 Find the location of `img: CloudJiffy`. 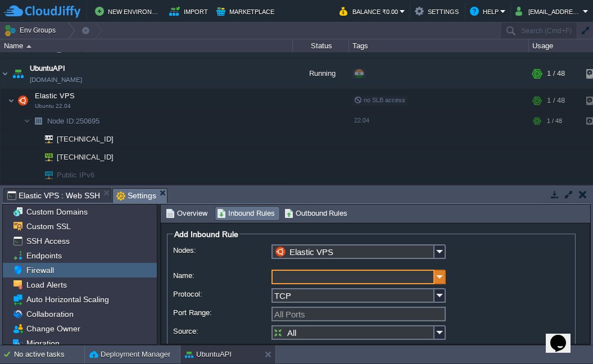

img: CloudJiffy is located at coordinates (42, 11).